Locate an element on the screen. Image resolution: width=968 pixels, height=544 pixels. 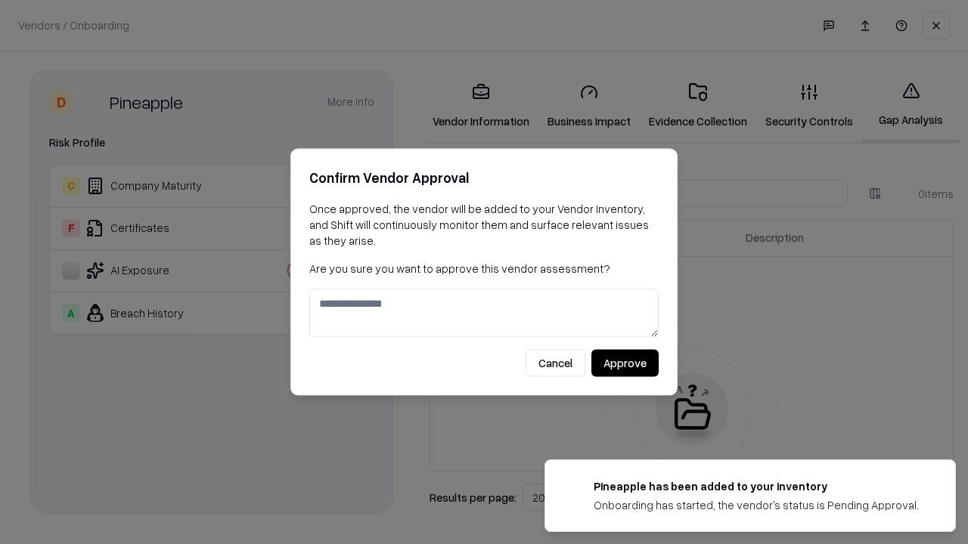
h2: Confirm Vendor Approval is located at coordinates (484, 178).